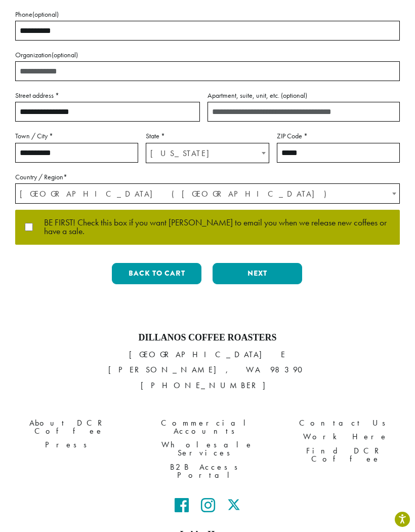 The width and height of the screenshot is (415, 532). Describe the element at coordinates (338, 135) in the screenshot. I see `label: ZIP Code` at that location.